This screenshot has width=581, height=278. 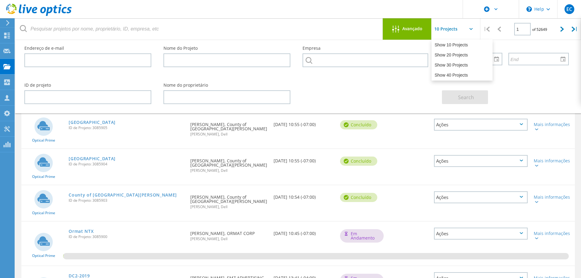 I want to click on label: Nome do Projeto, so click(x=227, y=48).